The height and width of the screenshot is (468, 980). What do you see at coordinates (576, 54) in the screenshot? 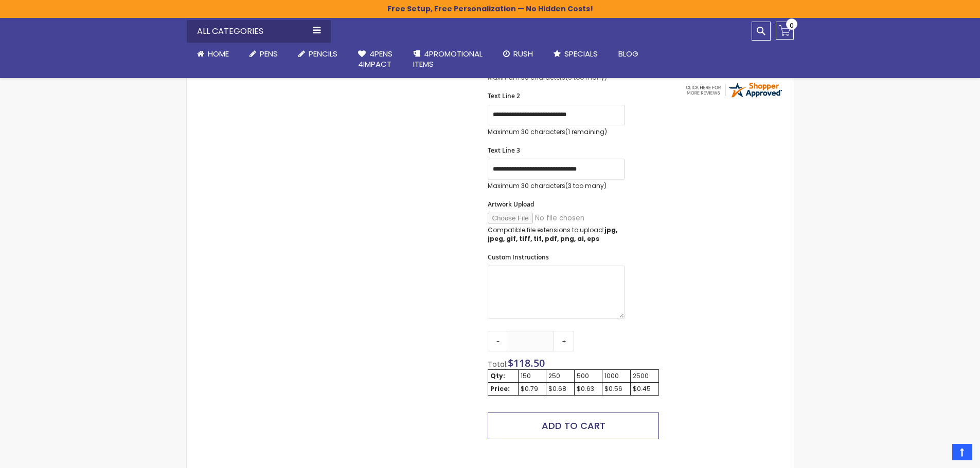
I see `a: Specials` at bounding box center [576, 54].